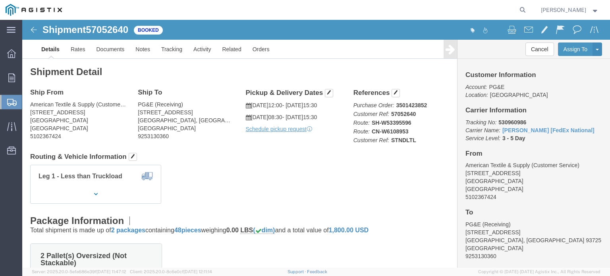 This screenshot has width=610, height=276. What do you see at coordinates (317, 271) in the screenshot?
I see `a: Feedback` at bounding box center [317, 271].